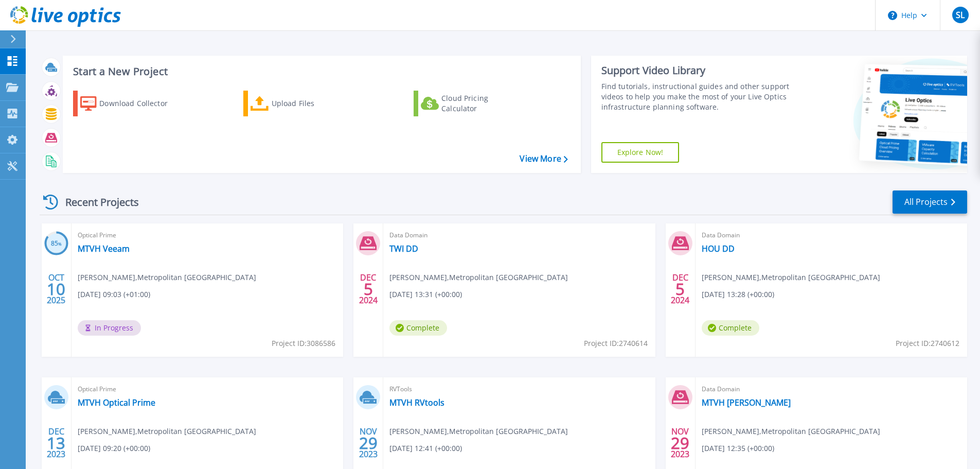 This screenshot has height=469, width=980. I want to click on span: 13, so click(56, 443).